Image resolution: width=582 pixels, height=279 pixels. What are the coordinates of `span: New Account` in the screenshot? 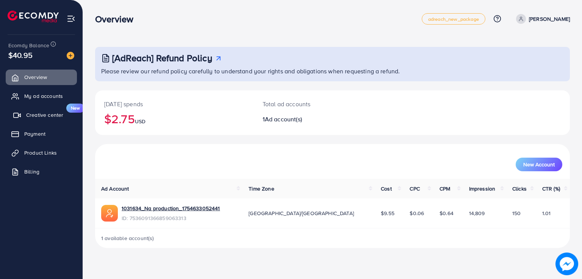 It's located at (538, 165).